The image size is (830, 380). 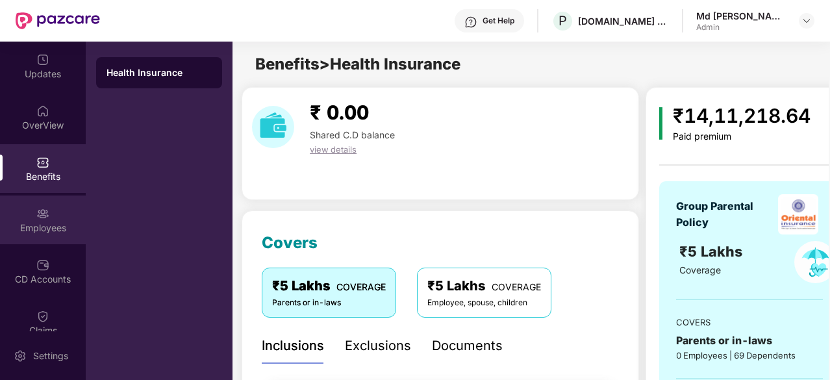 What do you see at coordinates (159, 73) in the screenshot?
I see `div: Health Insurance` at bounding box center [159, 73].